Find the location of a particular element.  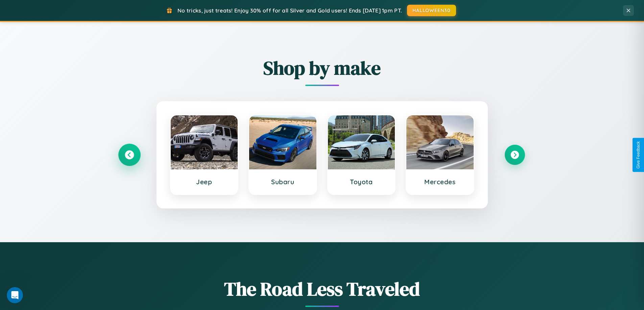

h3: Toyota is located at coordinates (362, 182).